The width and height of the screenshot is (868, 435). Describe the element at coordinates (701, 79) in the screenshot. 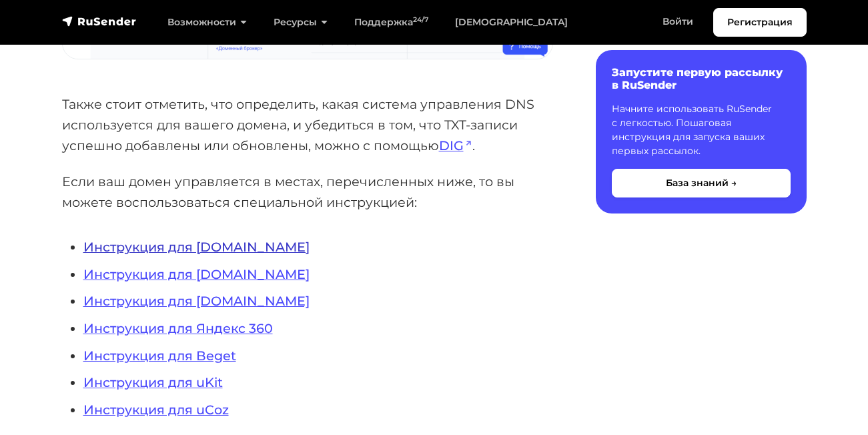

I see `h6: Запустите первую рассылку в RuSender` at that location.